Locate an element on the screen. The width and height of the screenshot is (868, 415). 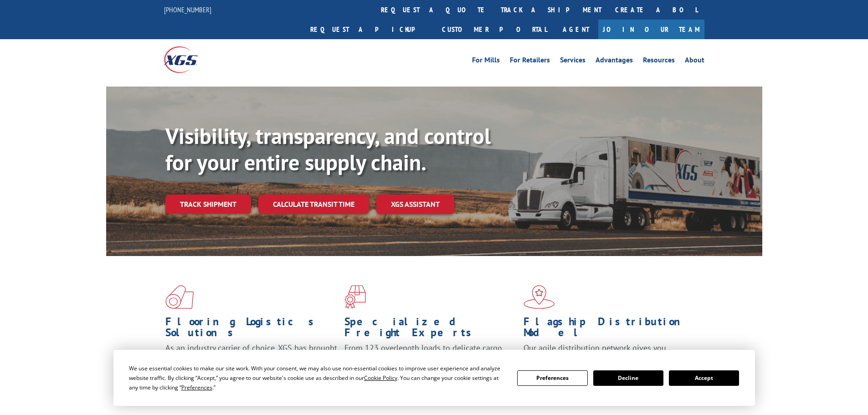
a: Track shipment is located at coordinates (208, 204).